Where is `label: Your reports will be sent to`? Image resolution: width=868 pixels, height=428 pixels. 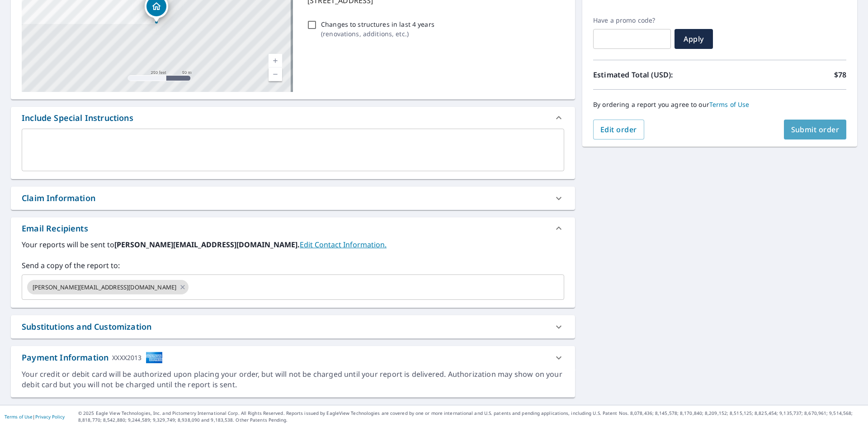
label: Your reports will be sent to is located at coordinates (293, 244).